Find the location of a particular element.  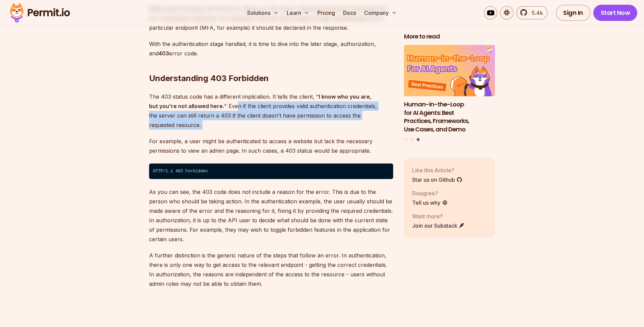

h3: Human-in-the-Loop for AI Agents: Best Practices, Frameworks, Use Cases, and Demo is located at coordinates (449, 117).